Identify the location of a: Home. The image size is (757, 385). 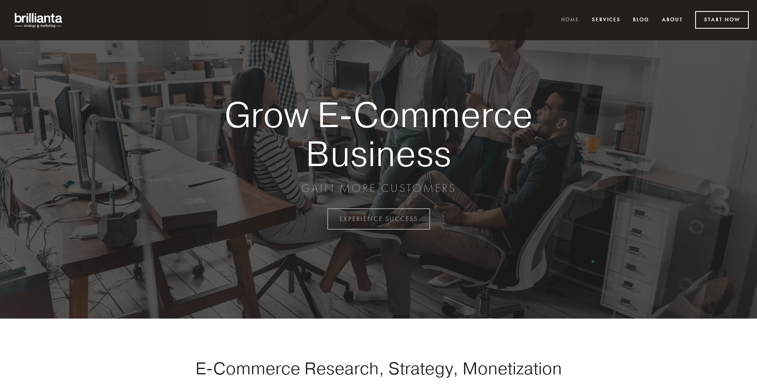
(570, 20).